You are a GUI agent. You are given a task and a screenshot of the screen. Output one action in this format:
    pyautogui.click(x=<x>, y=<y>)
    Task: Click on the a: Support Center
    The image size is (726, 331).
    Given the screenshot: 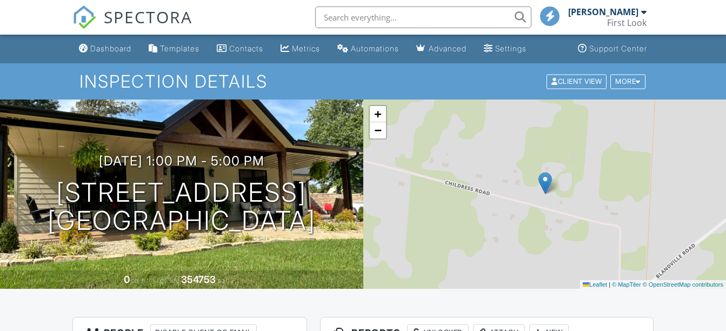 What is the action you would take?
    pyautogui.click(x=612, y=49)
    